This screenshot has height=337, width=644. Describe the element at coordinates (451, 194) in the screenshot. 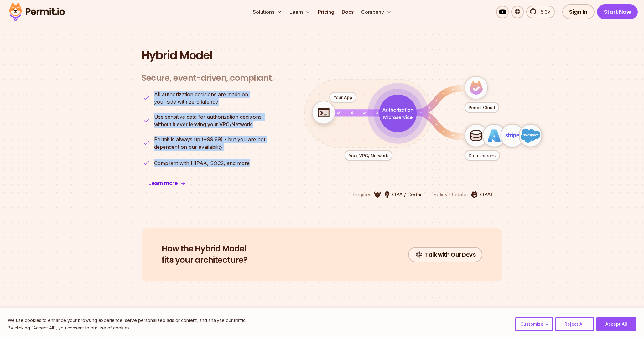

I see `p: Policy Updater` at that location.